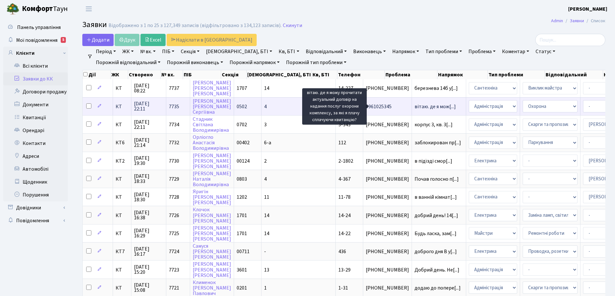  Describe the element at coordinates (37, 9) in the screenshot. I see `b: Комфорт` at that location.